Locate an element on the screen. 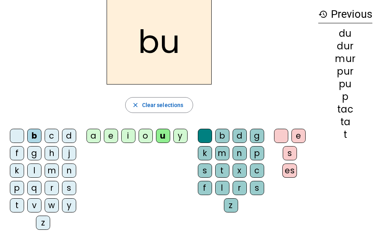 Image resolution: width=385 pixels, height=233 pixels. div: o is located at coordinates (146, 136).